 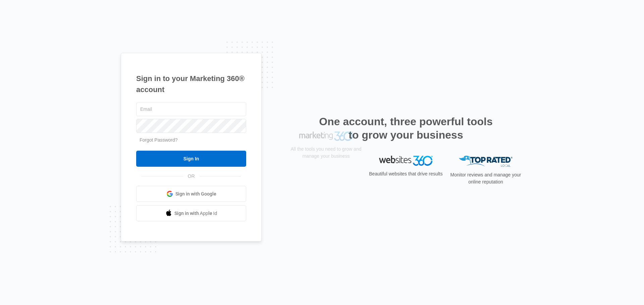 I want to click on a: Forgot Password?, so click(x=159, y=140).